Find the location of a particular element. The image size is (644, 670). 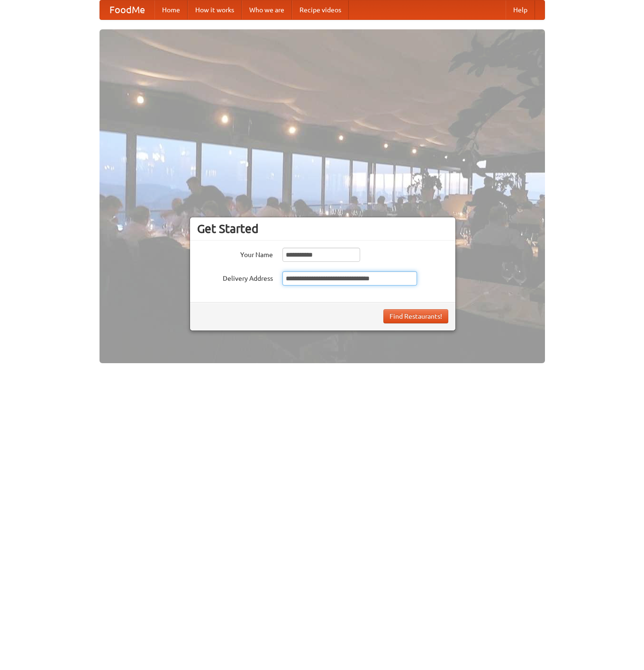

h3: Get Started is located at coordinates (323, 229).